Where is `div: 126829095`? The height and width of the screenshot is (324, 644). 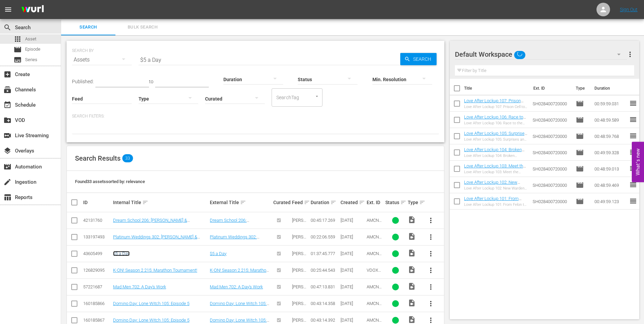
div: 126829095 is located at coordinates (97, 270).